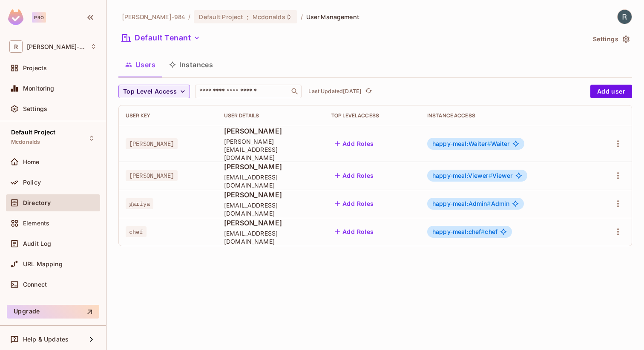  What do you see at coordinates (140, 65) in the screenshot?
I see `button: Users` at bounding box center [140, 65].